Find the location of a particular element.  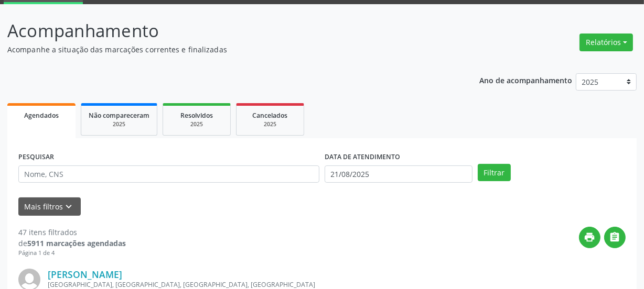

label: PESQUISAR is located at coordinates (36, 157).